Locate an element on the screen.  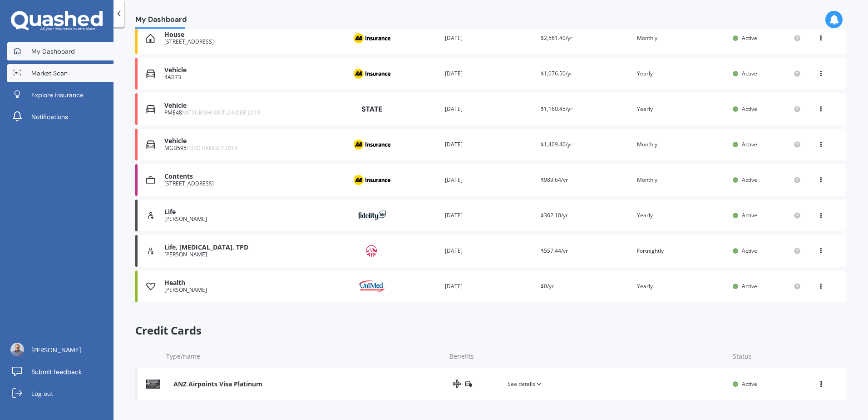
div: Health is located at coordinates (253, 283).